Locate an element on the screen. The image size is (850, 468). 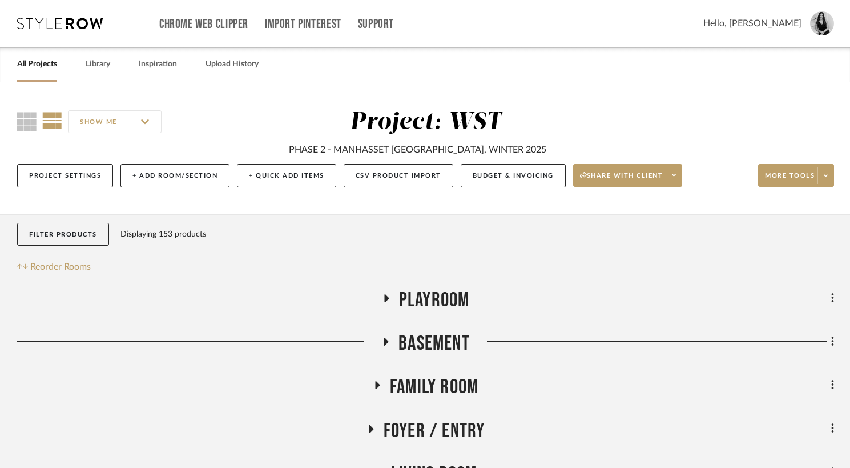
span: Basement is located at coordinates (434, 343).